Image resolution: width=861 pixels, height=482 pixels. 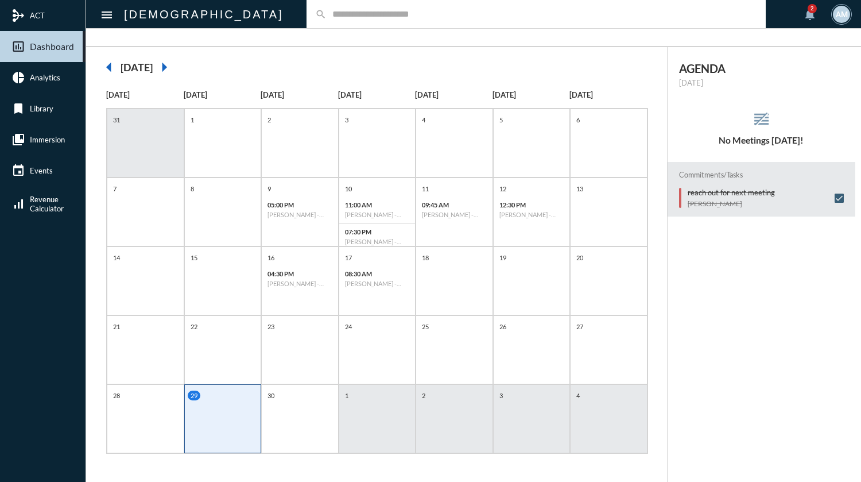 I want to click on mat-icon: signal_cellular_alt, so click(x=18, y=204).